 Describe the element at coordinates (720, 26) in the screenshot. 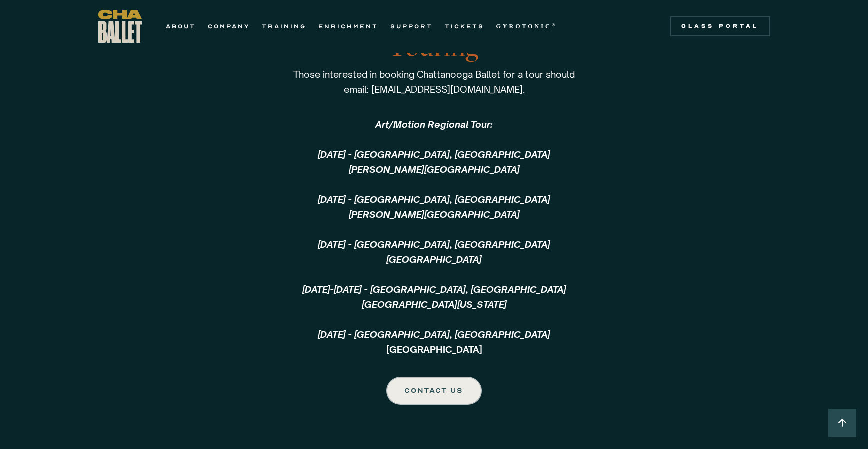

I see `a: Class Portal` at that location.